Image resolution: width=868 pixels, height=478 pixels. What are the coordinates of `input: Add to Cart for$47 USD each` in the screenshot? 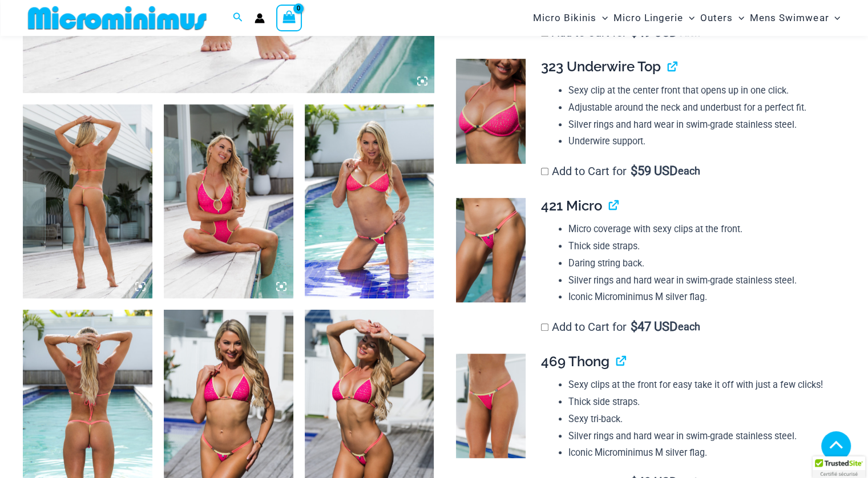 It's located at (544, 327).